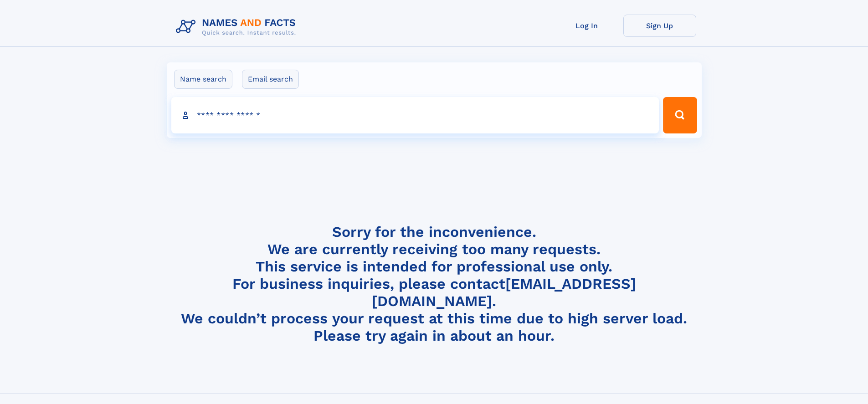  What do you see at coordinates (415, 116) in the screenshot?
I see `input: search input` at bounding box center [415, 116].